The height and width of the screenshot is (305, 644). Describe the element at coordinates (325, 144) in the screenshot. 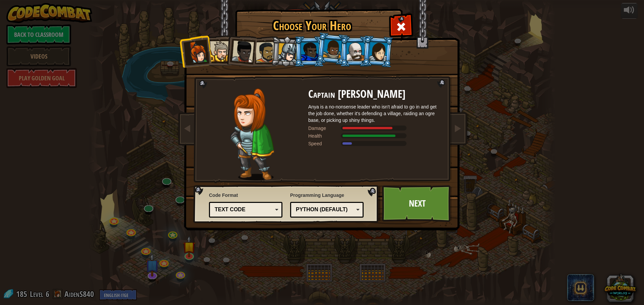

I see `div: Speed` at that location.